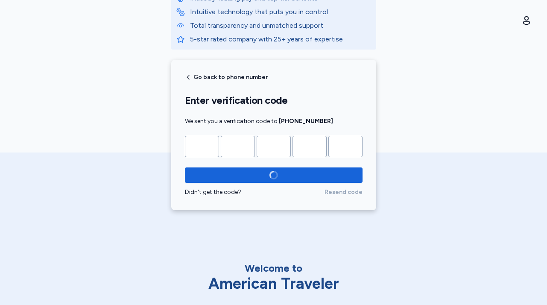  I want to click on div: Didn't get the code?, so click(255, 192).